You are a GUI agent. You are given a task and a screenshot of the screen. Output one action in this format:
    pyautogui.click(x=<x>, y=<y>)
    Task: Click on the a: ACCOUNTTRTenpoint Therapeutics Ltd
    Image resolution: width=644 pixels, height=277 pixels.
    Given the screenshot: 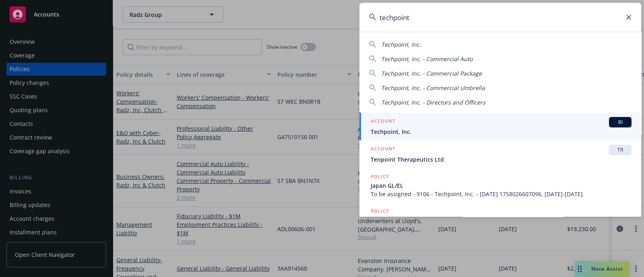 What is the action you would take?
    pyautogui.click(x=500, y=154)
    